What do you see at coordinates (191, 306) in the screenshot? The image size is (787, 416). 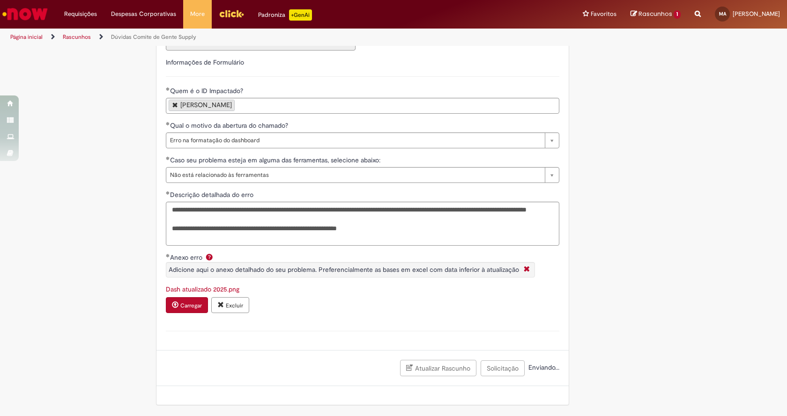 I see `small: Carregar` at bounding box center [191, 306].